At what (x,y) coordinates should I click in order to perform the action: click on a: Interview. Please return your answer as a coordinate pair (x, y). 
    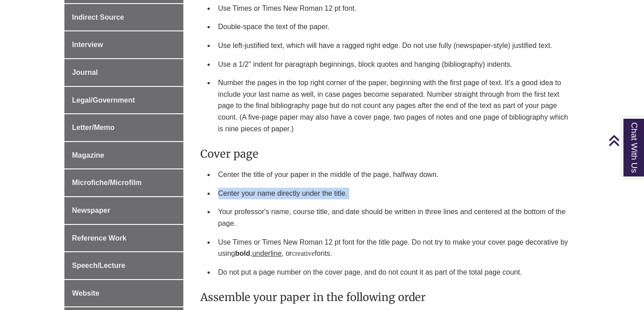
    Looking at the image, I should click on (124, 45).